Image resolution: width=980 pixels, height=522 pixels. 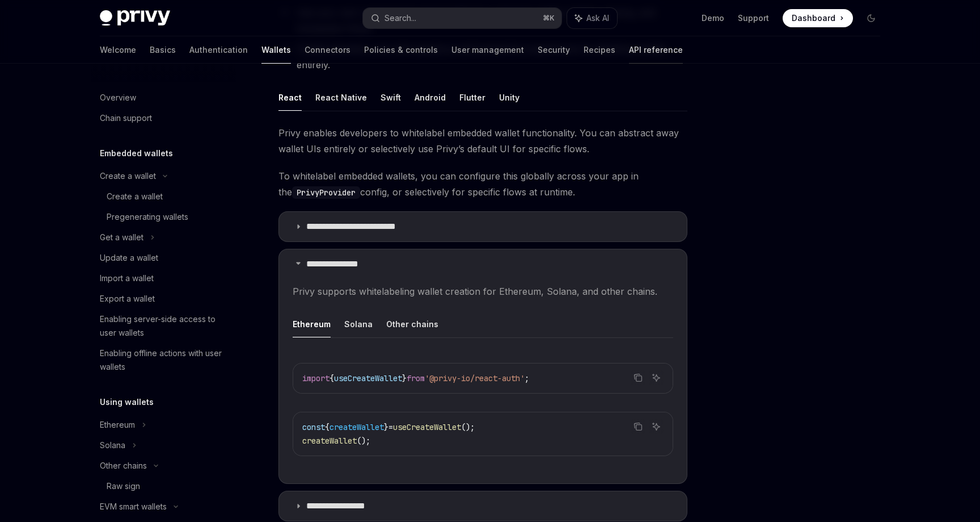 What do you see at coordinates (413, 324) in the screenshot?
I see `button: Other chains` at bounding box center [413, 324].